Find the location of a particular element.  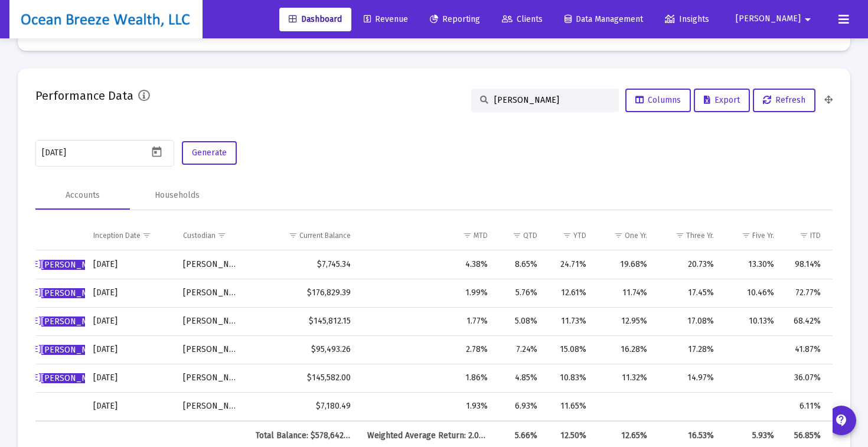

a: Clients is located at coordinates (521, 19).